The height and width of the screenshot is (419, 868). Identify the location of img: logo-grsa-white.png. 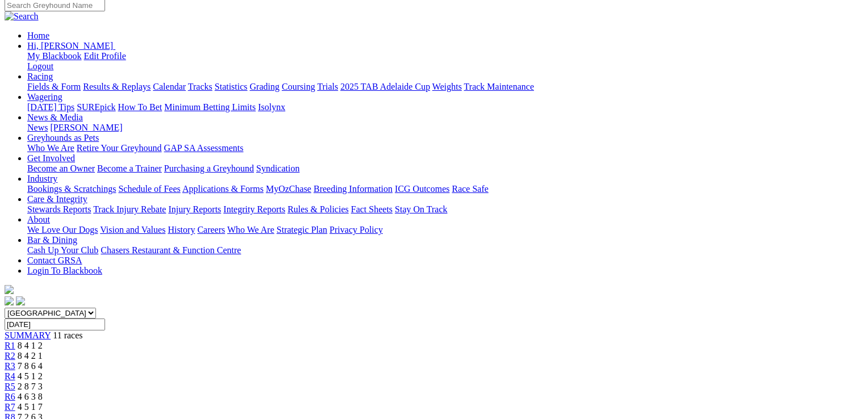
(9, 290).